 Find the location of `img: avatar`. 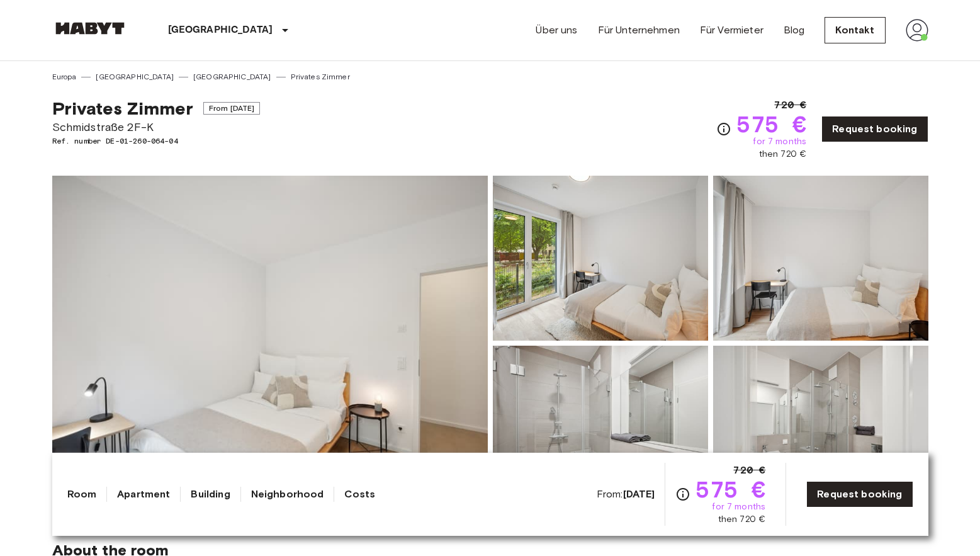

img: avatar is located at coordinates (917, 31).